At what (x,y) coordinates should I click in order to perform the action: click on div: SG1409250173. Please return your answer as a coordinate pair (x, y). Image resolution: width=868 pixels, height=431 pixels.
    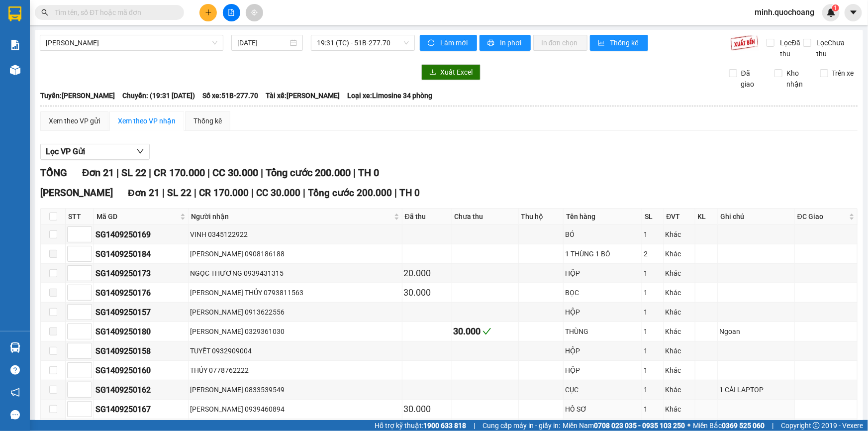
    Looking at the image, I should click on (141, 273).